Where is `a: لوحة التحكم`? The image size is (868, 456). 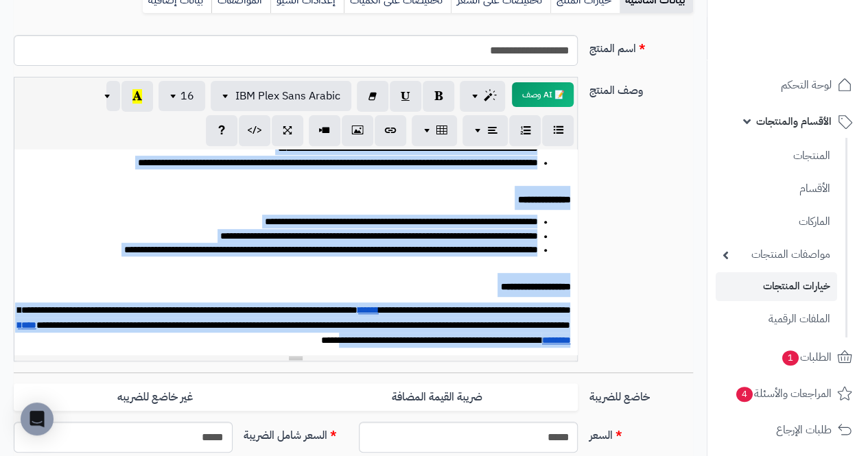 a: لوحة التحكم is located at coordinates (788, 85).